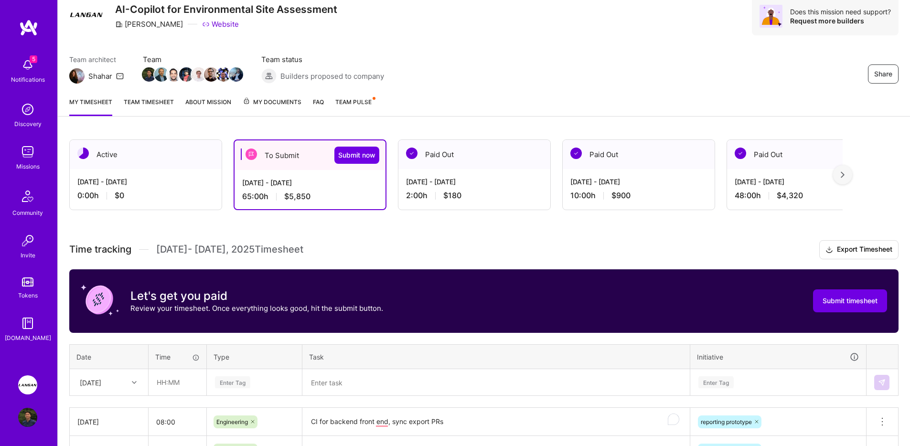  Describe the element at coordinates (257, 308) in the screenshot. I see `p: Review your timesheet. Once everything looks good, hit the submit button.` at that location.